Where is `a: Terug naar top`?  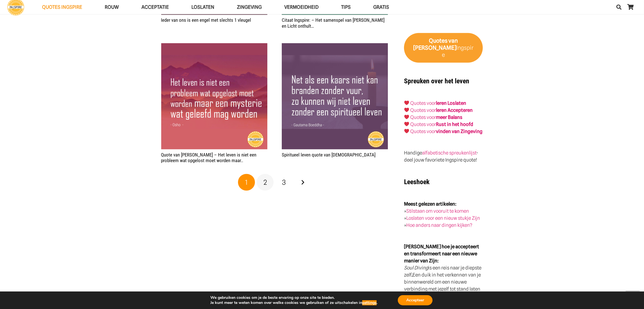
a: Terug naar top is located at coordinates (633, 298).